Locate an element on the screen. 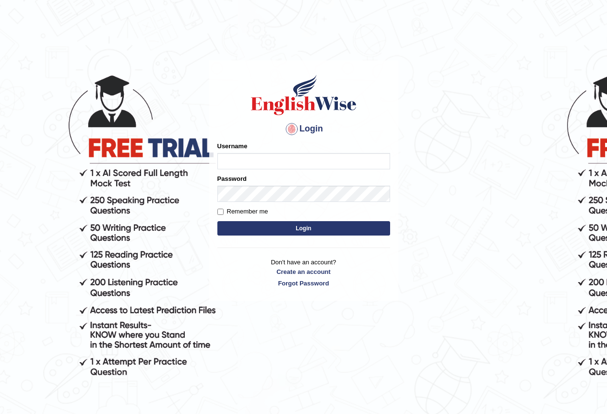 The height and width of the screenshot is (414, 607). img: Logo of English Wise sign in for intelligent practice with AI is located at coordinates (304, 95).